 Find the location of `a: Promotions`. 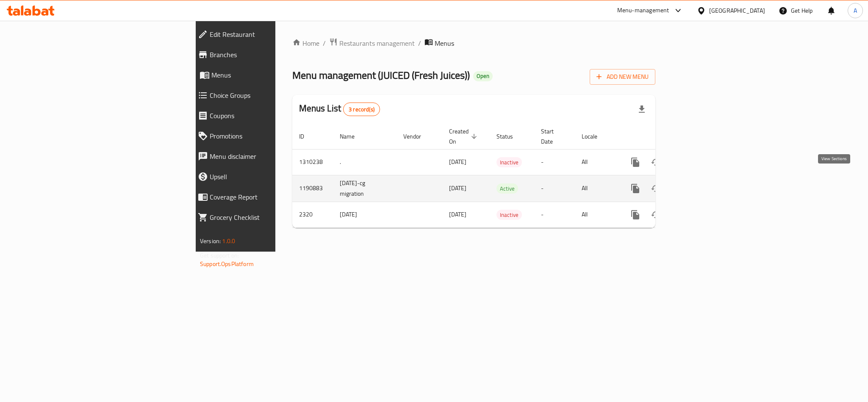

a: Promotions is located at coordinates (266, 136).